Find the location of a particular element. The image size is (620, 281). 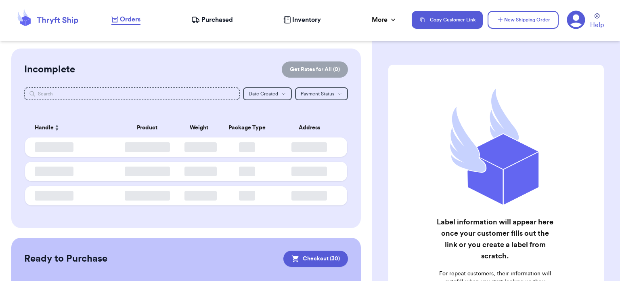

a: Orders is located at coordinates (126, 20).